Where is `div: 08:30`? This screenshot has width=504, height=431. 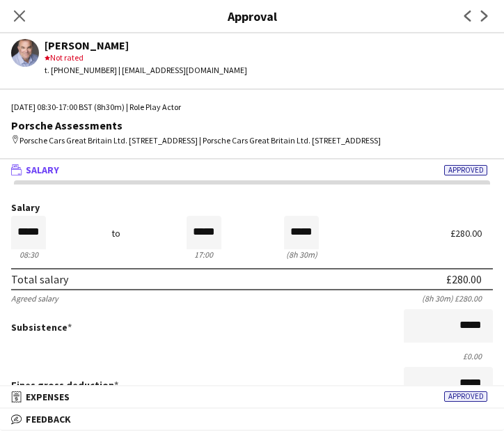
div: 08:30 is located at coordinates (29, 254).